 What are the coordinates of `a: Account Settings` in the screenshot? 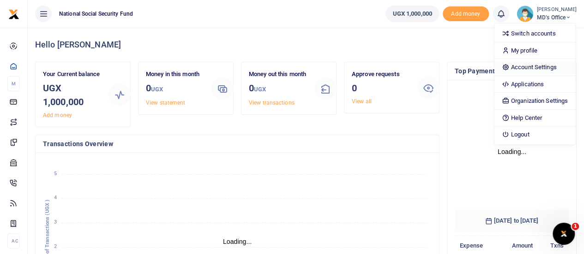 It's located at (535, 67).